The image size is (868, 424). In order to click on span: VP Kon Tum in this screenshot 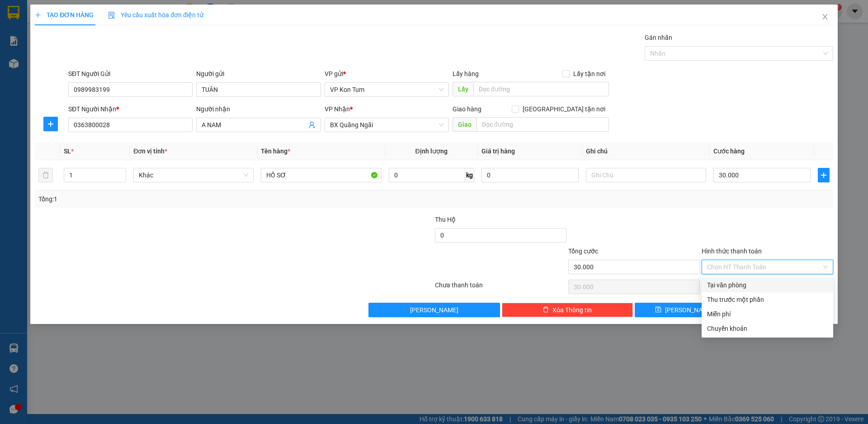, I will do `click(386, 89)`.